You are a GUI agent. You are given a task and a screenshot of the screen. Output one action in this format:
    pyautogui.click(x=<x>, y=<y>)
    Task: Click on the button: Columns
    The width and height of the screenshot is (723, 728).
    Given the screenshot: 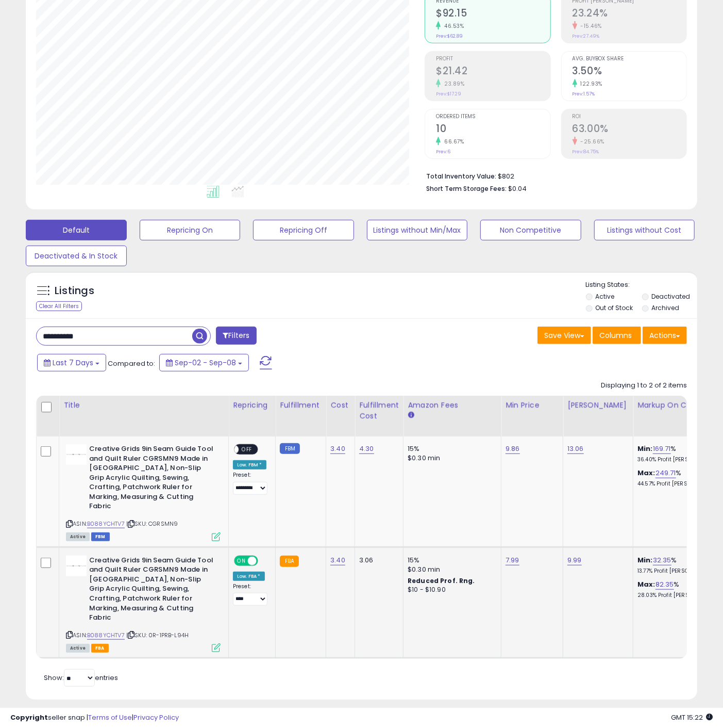 What is the action you would take?
    pyautogui.click(x=617, y=336)
    